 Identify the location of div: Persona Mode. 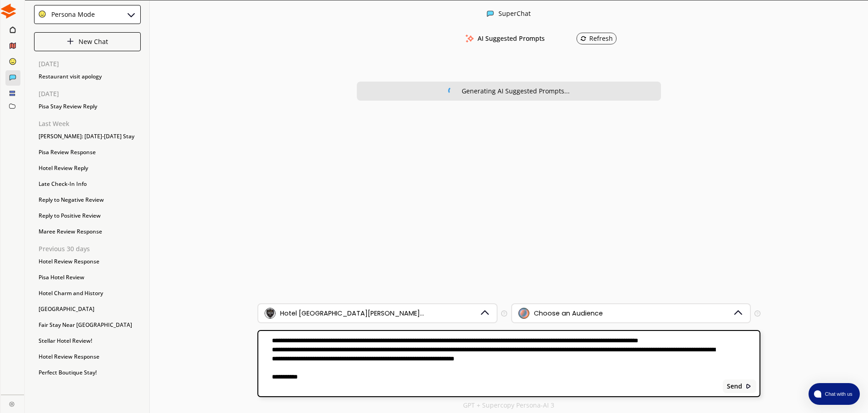
(71, 15).